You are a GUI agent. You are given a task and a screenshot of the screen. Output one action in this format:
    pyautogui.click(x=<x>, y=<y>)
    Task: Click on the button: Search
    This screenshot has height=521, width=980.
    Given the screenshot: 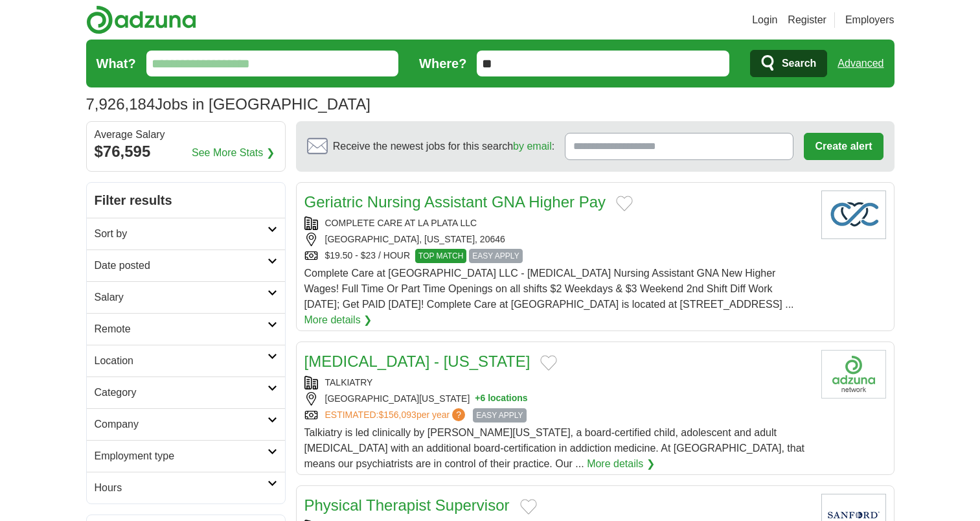 What is the action you would take?
    pyautogui.click(x=788, y=64)
    